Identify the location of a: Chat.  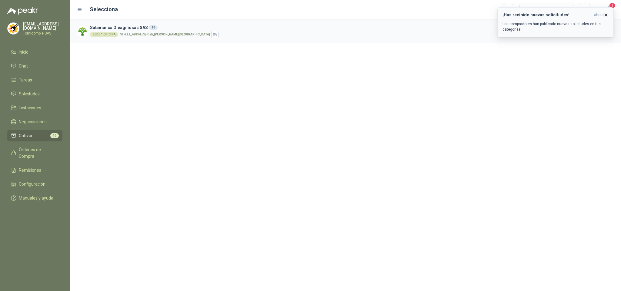
(35, 66).